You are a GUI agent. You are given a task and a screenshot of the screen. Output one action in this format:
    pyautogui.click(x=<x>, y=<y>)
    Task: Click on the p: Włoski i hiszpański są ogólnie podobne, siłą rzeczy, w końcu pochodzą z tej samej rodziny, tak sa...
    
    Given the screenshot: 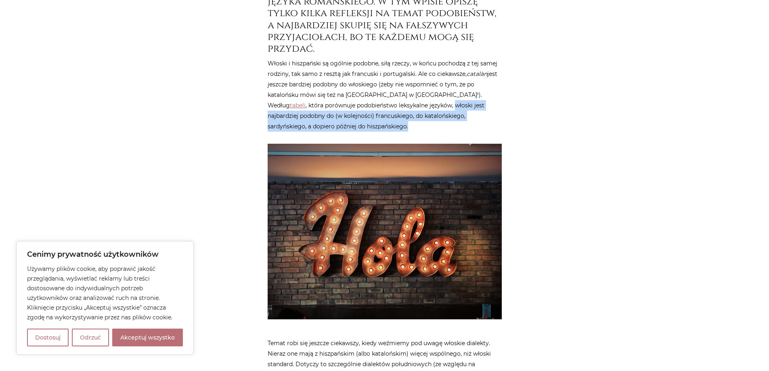 What is the action you would take?
    pyautogui.click(x=385, y=95)
    